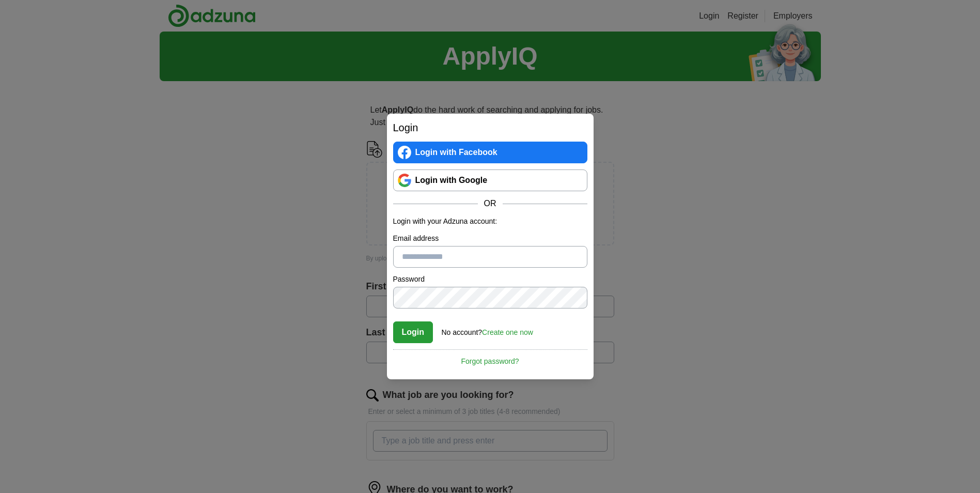 This screenshot has height=493, width=980. Describe the element at coordinates (490, 203) in the screenshot. I see `span: OR` at that location.